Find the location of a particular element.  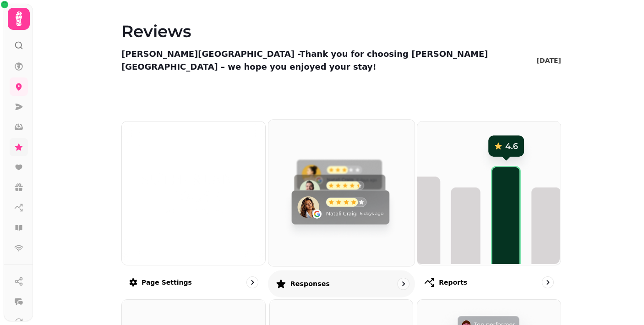

img: Thank you for choosing Sutherland House – we hope you enjoyed your stay! is located at coordinates (193, 193).